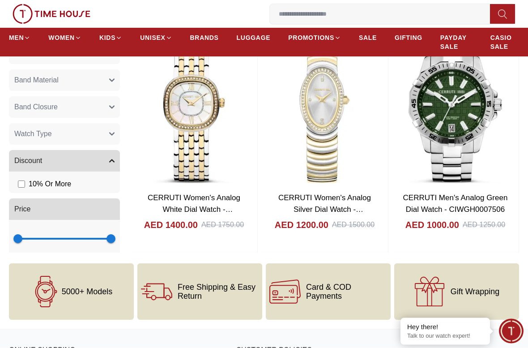  Describe the element at coordinates (324, 107) in the screenshot. I see `img: CERRUTI Women's Analog Silver Dial Watch - CIWLG0030505` at that location.